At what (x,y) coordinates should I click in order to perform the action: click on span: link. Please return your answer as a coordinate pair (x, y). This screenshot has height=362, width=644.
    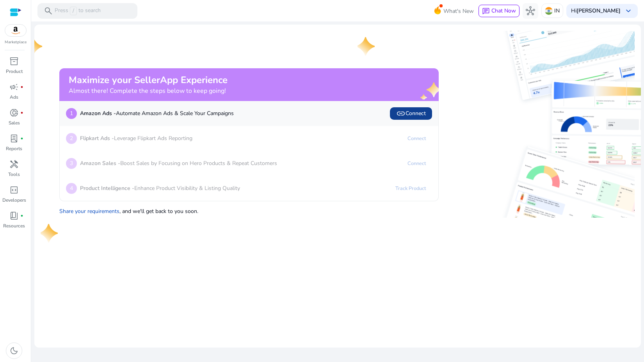
    Looking at the image, I should click on (401, 114).